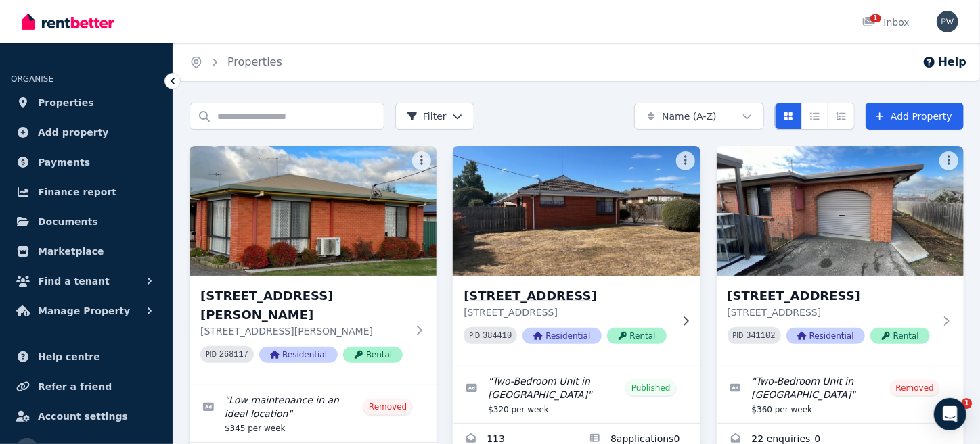 This screenshot has height=444, width=980. Describe the element at coordinates (74, 281) in the screenshot. I see `span: Find a tenant` at that location.